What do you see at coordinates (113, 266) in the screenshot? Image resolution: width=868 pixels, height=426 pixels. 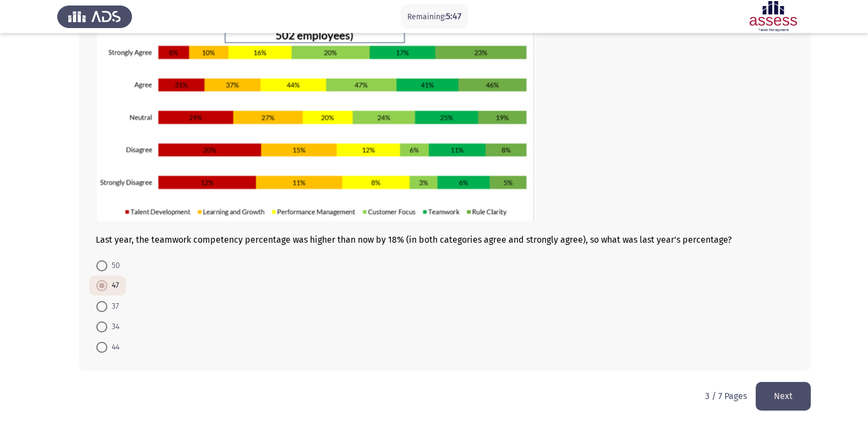 I see `span: 50` at bounding box center [113, 266].